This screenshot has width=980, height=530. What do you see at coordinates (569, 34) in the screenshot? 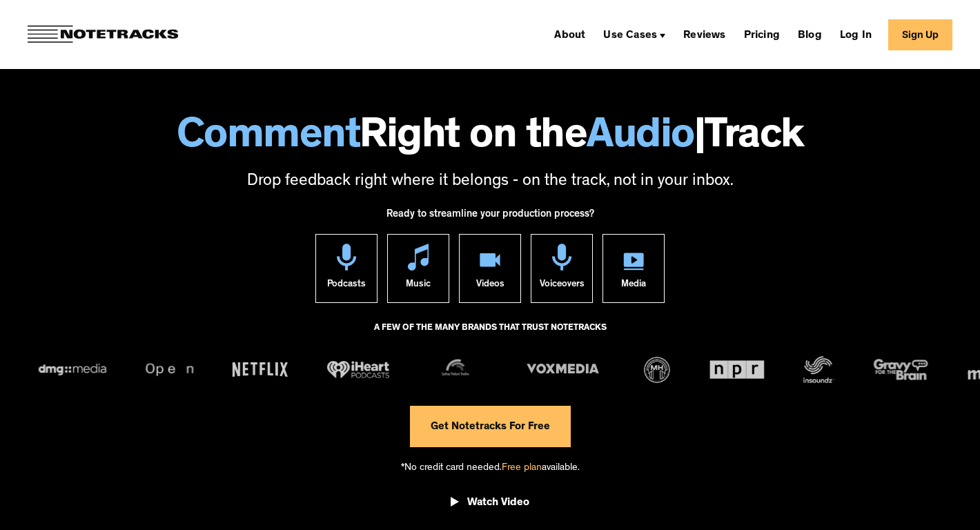
I see `a: About` at bounding box center [569, 34].